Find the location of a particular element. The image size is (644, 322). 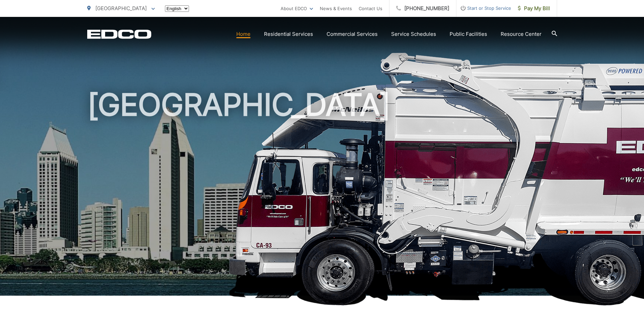

span: Pay My Bill is located at coordinates (534, 8).